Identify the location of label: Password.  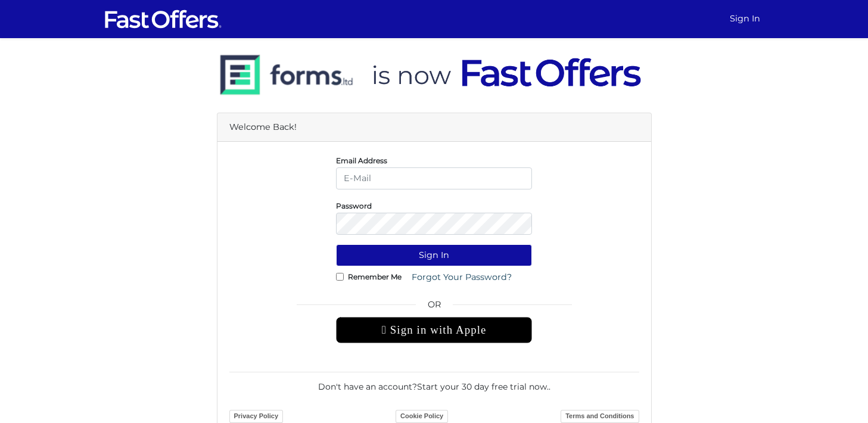
(354, 206).